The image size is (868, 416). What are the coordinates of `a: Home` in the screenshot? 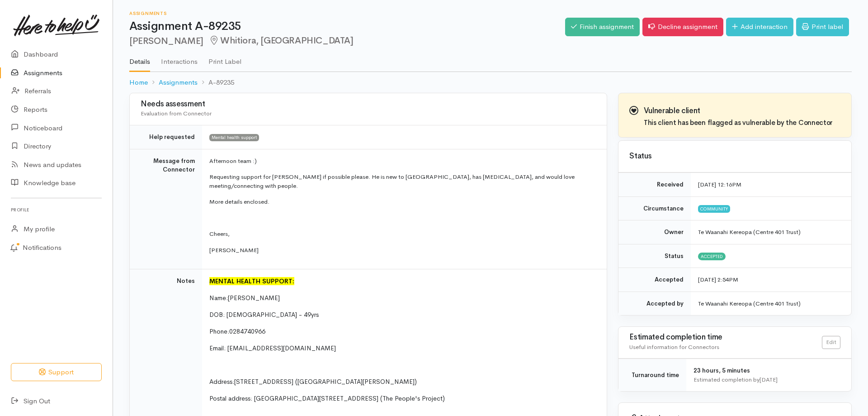 It's located at (138, 82).